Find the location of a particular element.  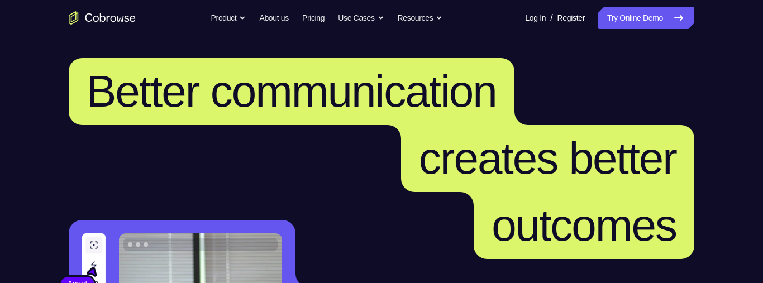

a: About us is located at coordinates (274, 18).